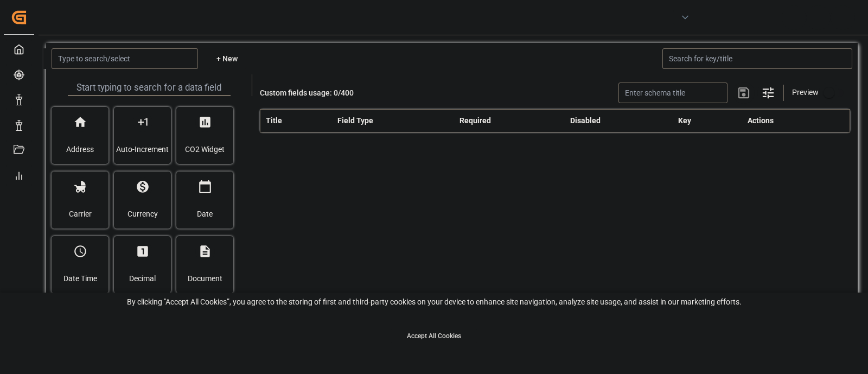  Describe the element at coordinates (125, 59) in the screenshot. I see `input: Type to search/select` at that location.